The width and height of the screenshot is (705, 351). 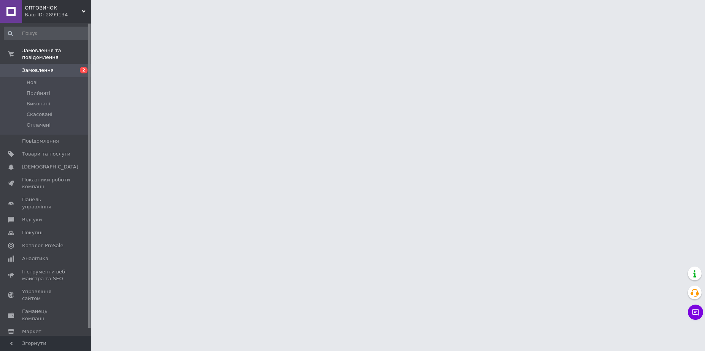 I want to click on span: ОПТОВИЧОК, so click(x=53, y=8).